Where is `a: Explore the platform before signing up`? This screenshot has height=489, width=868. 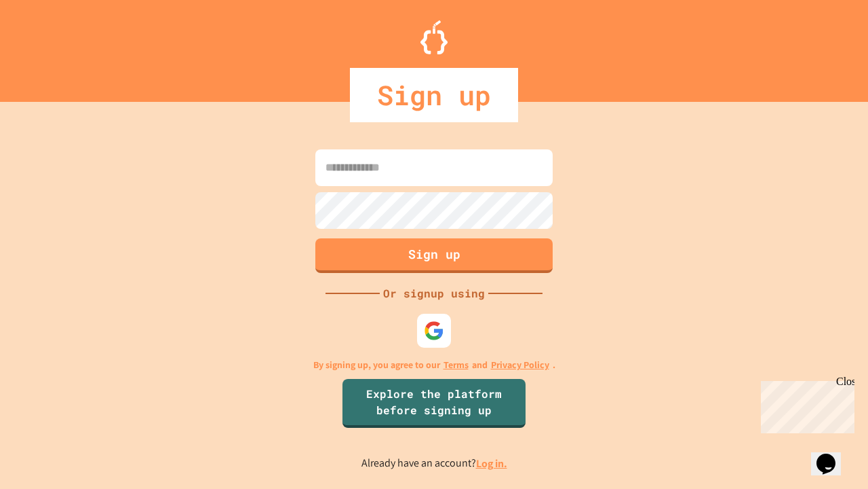
a: Explore the platform before signing up is located at coordinates (434, 403).